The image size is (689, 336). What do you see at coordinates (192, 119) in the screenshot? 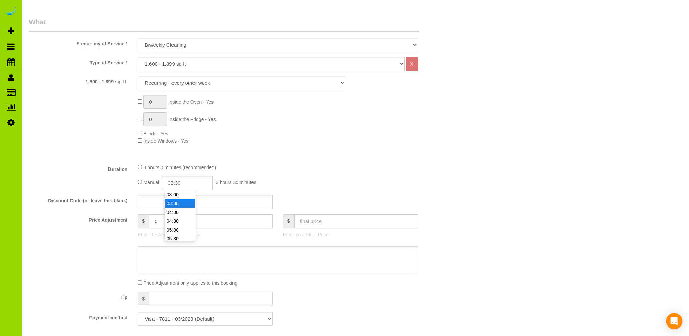
I see `span: Inside the Fridge - Yes` at bounding box center [192, 119].